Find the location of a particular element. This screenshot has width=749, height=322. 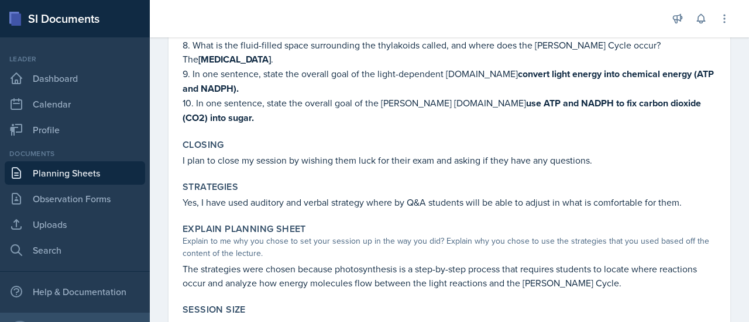

div: Documents is located at coordinates (75, 154).